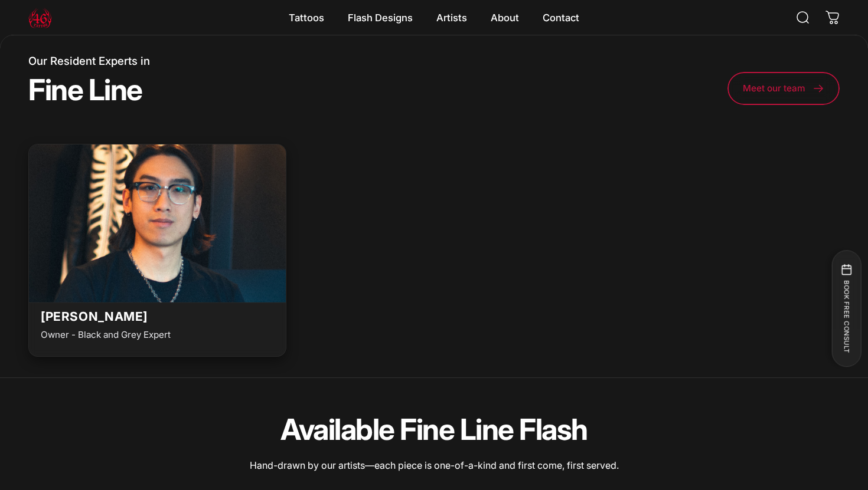 The image size is (868, 490). I want to click on a: Contact, so click(561, 18).